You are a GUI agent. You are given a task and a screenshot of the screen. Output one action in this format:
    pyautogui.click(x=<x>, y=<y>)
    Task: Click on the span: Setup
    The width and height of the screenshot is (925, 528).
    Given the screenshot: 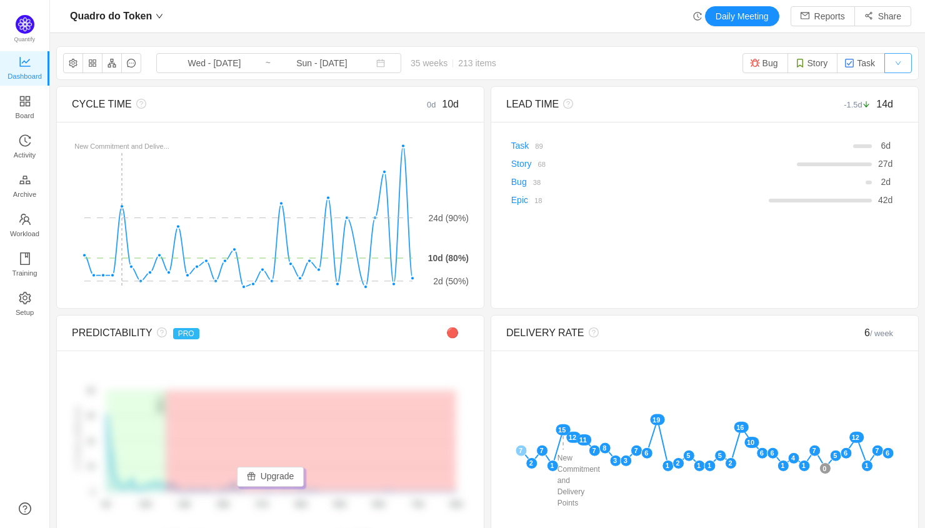 What is the action you would take?
    pyautogui.click(x=24, y=313)
    